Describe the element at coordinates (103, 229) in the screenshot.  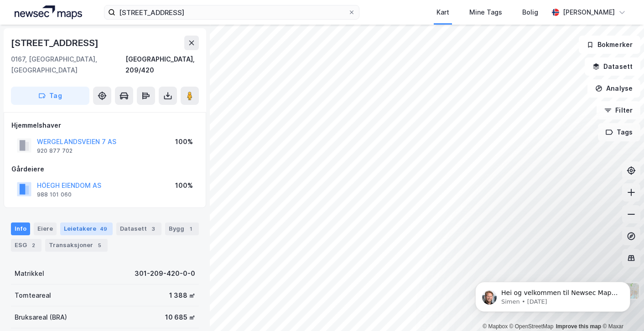
I see `div: 49` at that location.